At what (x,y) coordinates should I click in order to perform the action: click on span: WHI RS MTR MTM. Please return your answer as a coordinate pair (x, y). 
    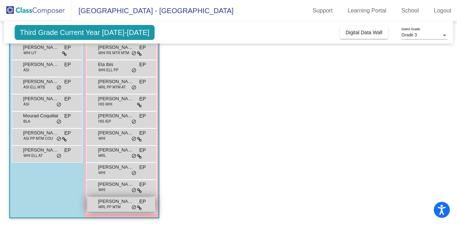
    Looking at the image, I should click on (114, 53).